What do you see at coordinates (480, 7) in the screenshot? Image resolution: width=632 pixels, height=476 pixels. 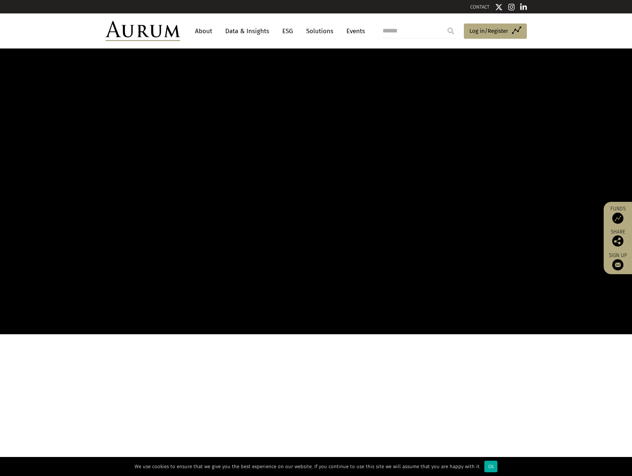 I see `a: CONTACT` at bounding box center [480, 7].